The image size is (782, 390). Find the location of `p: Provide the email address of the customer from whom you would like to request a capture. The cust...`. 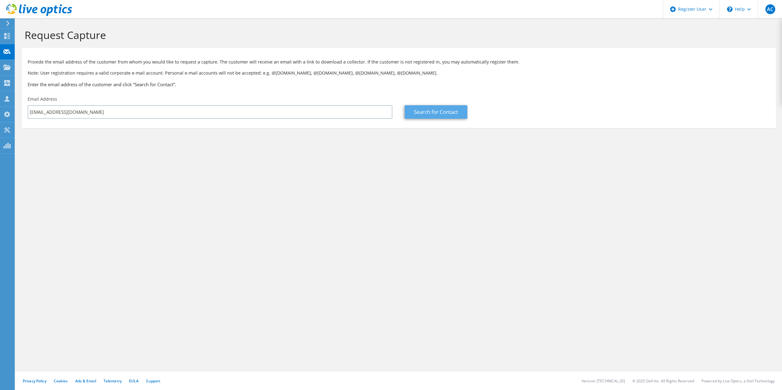

p: Provide the email address of the customer from whom you would like to request a capture. The cust... is located at coordinates (398, 62).